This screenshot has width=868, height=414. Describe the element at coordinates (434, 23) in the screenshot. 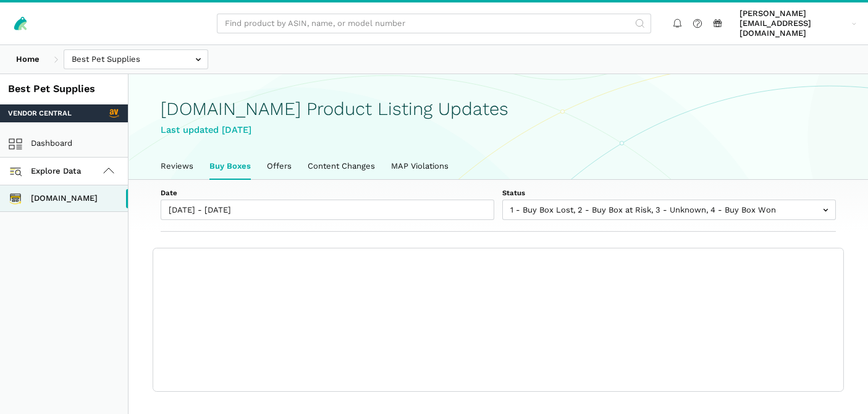

I see `input: Find product by ASIN, name, or model number` at that location.